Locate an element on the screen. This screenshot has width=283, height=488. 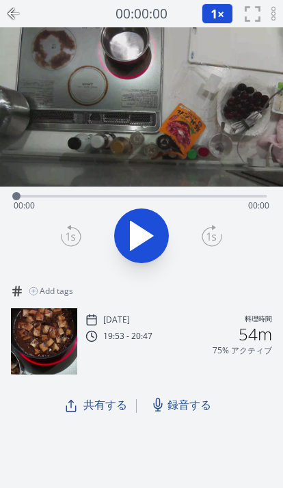
img: 250820105359_thumb.jpeg is located at coordinates (44, 341).